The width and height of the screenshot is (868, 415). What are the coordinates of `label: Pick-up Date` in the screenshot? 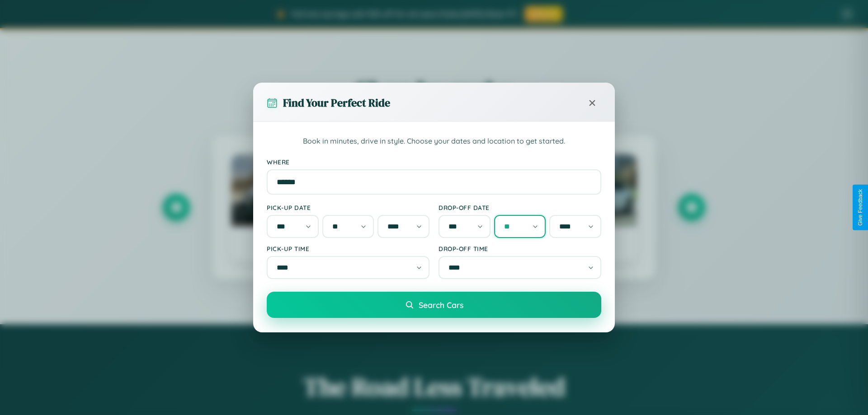 It's located at (348, 207).